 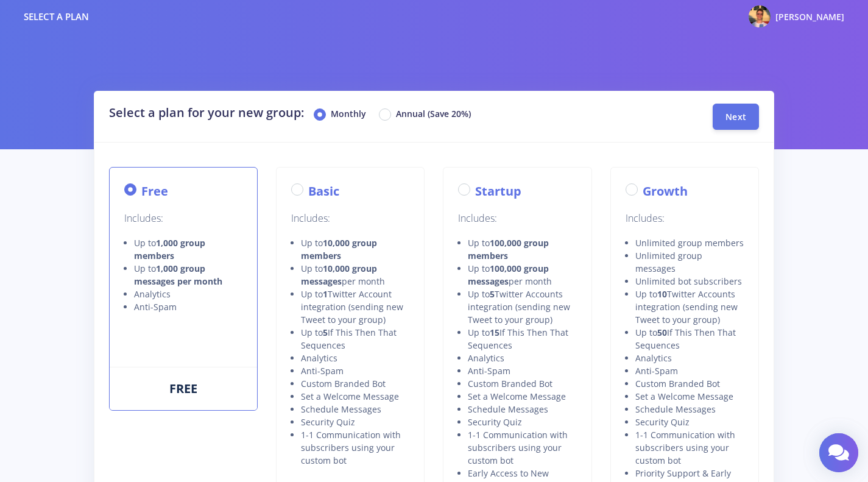 I want to click on h2: Select a plan for your new group:, so click(x=406, y=113).